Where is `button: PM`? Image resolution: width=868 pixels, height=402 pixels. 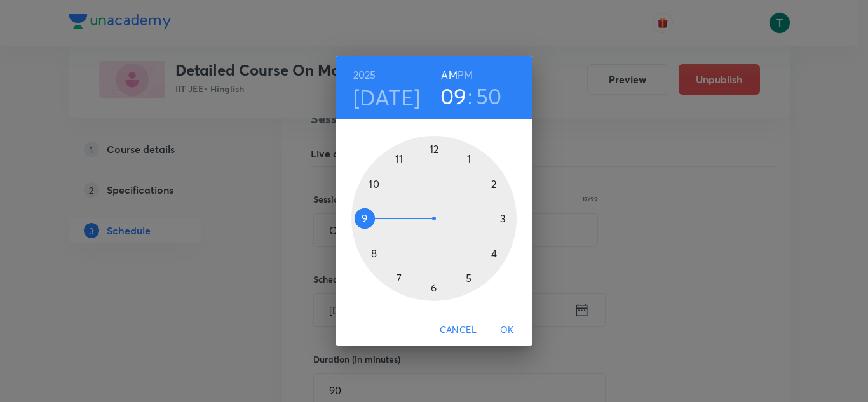 button: PM is located at coordinates (465, 75).